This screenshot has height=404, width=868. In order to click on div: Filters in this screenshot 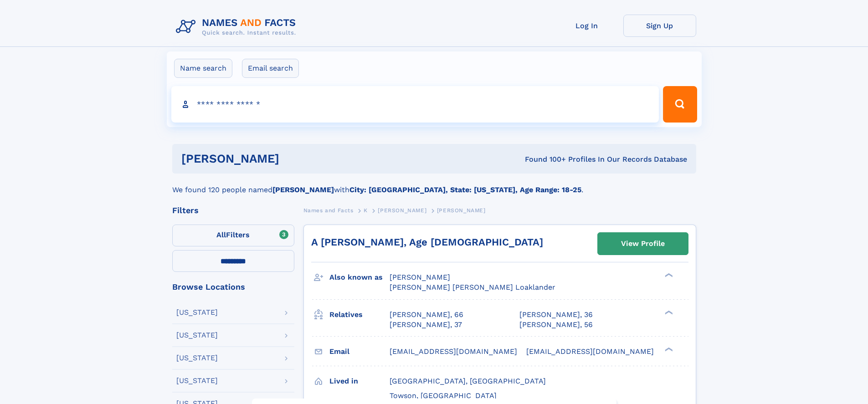, I will do `click(233, 210)`.